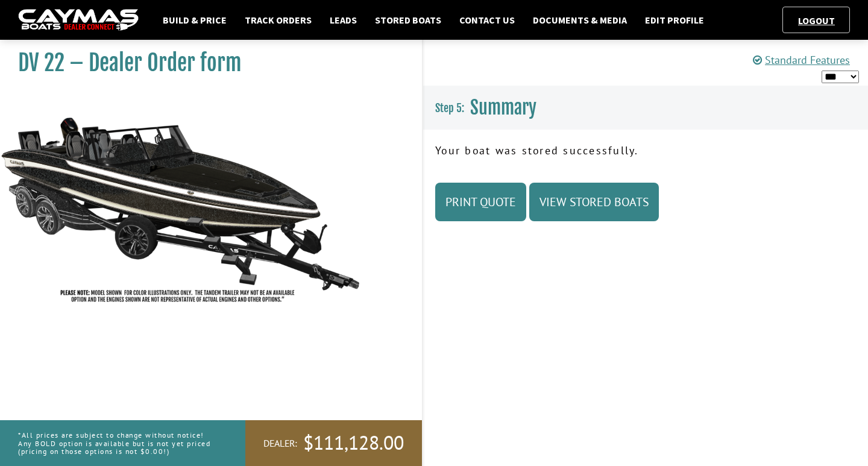 This screenshot has height=466, width=868. I want to click on a: Leads, so click(343, 20).